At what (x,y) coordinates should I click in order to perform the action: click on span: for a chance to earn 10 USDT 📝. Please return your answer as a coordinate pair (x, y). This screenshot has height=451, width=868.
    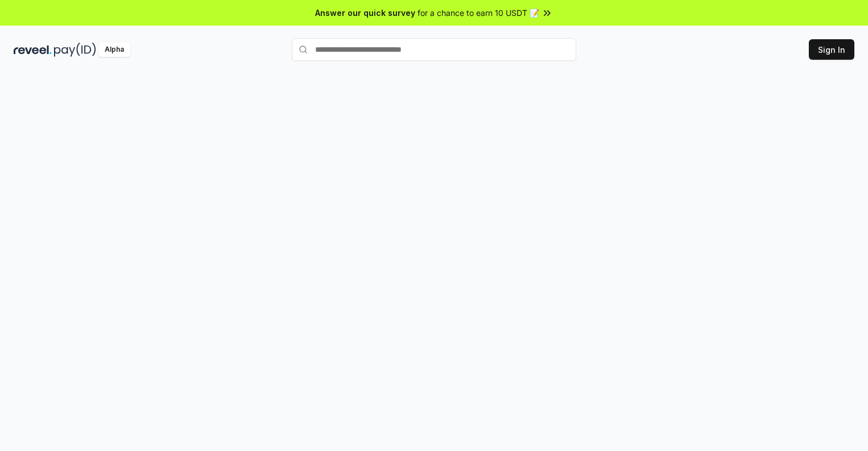
    Looking at the image, I should click on (479, 13).